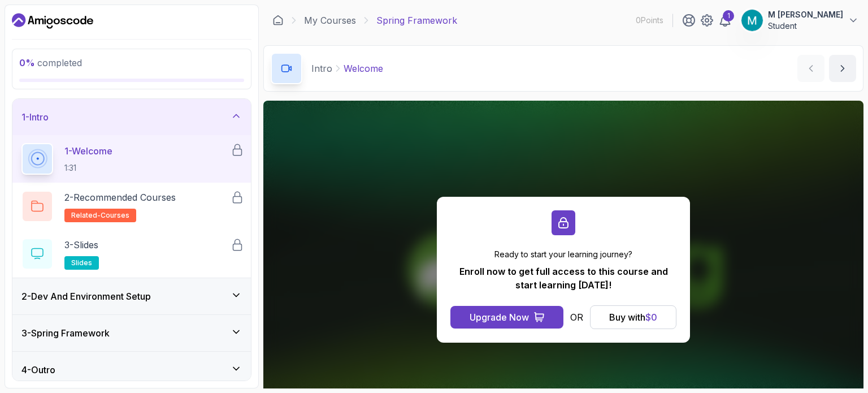 This screenshot has width=868, height=393. What do you see at coordinates (321, 68) in the screenshot?
I see `p: Intro` at bounding box center [321, 68].